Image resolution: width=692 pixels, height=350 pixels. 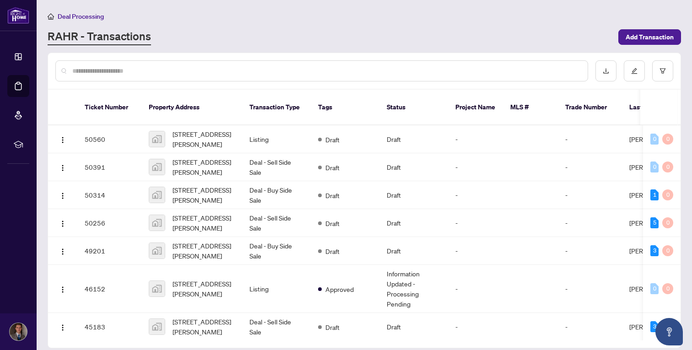 I want to click on th: Project Name, so click(x=476, y=108).